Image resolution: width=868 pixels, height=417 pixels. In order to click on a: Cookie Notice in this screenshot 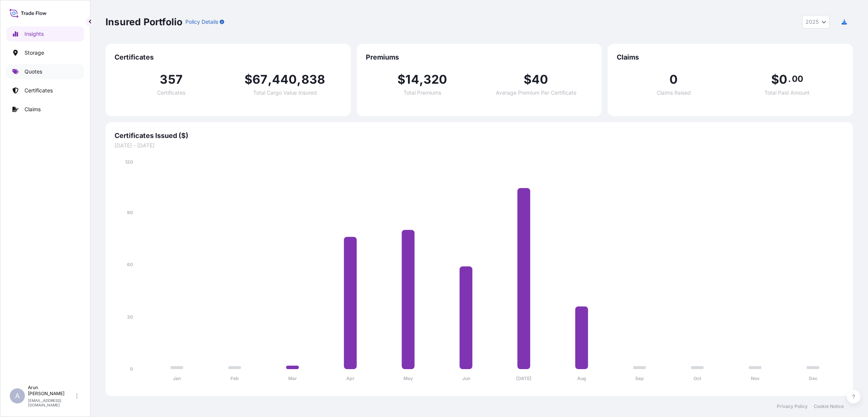, I will do `click(829, 406)`.